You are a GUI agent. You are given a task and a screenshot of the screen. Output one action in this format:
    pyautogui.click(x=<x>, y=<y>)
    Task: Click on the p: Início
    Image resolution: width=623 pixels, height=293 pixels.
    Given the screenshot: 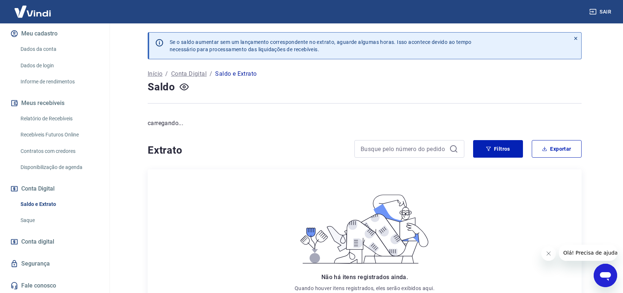 What is the action you would take?
    pyautogui.click(x=155, y=74)
    